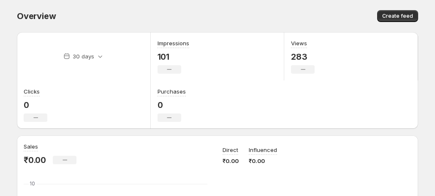 This screenshot has height=196, width=435. I want to click on p: 283, so click(303, 57).